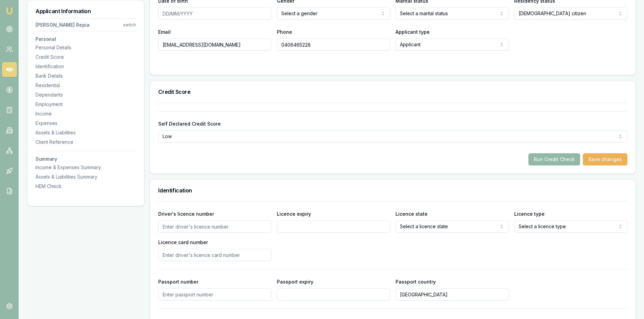 This screenshot has height=319, width=644. I want to click on div: Assets & Liabilities, so click(86, 133).